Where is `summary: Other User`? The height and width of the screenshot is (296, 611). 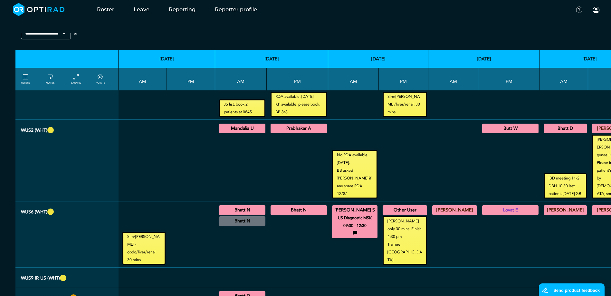 summary: Other User is located at coordinates (405, 210).